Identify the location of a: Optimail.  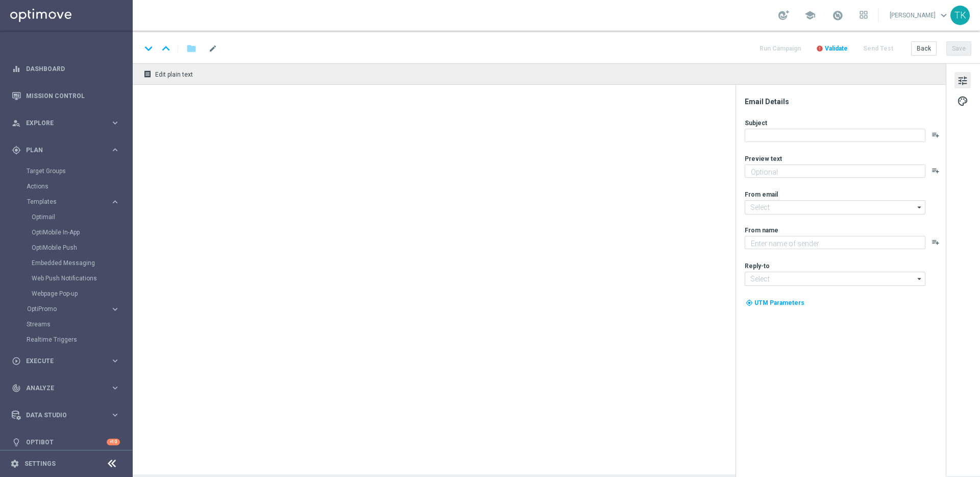
(69, 217).